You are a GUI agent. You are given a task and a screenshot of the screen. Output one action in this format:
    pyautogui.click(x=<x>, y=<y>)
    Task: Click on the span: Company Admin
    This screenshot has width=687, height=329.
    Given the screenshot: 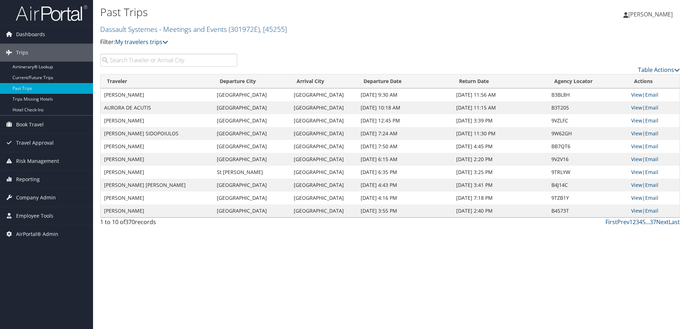 What is the action you would take?
    pyautogui.click(x=36, y=197)
    